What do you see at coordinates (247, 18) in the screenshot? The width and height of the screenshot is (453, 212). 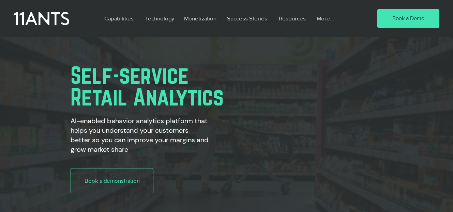 I see `p: Success Stories` at bounding box center [247, 18].